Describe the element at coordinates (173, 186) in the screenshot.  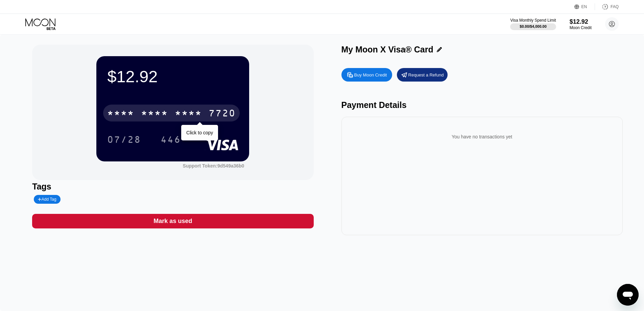
I see `div: Tags` at that location.